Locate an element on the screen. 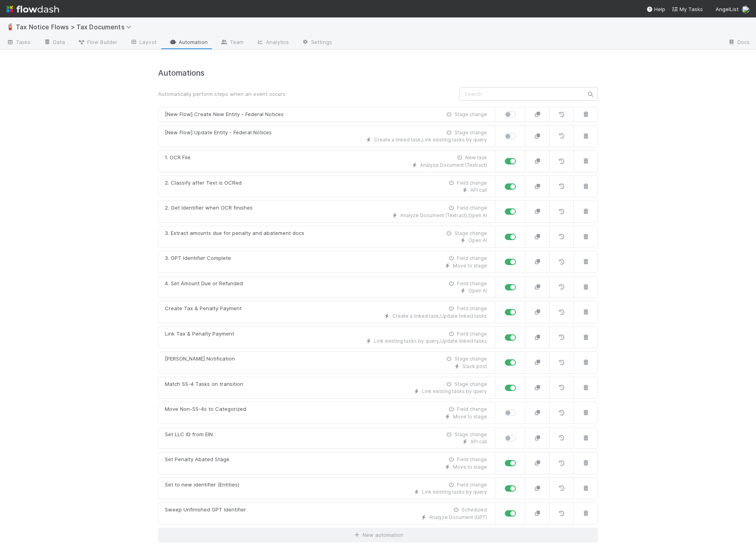 This screenshot has height=559, width=756. a: My Tasks is located at coordinates (687, 9).